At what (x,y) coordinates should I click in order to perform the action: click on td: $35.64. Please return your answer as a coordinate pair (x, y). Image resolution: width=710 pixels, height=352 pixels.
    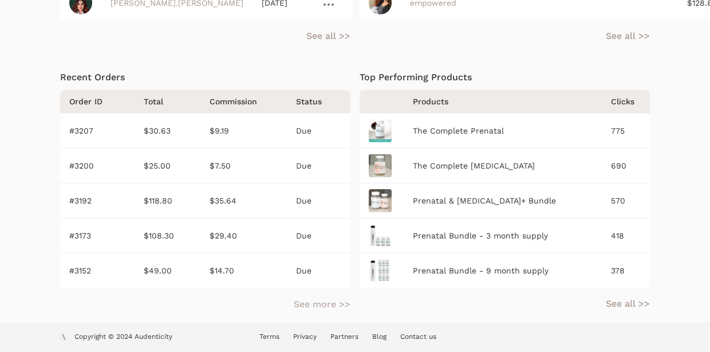
    Looking at the image, I should click on (246, 200).